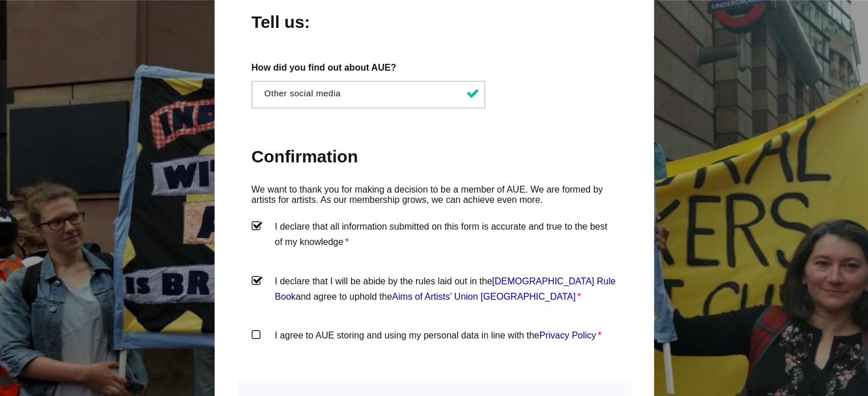 This screenshot has width=868, height=396. What do you see at coordinates (434, 291) in the screenshot?
I see `label: I declare that I will be abide by the rules laid out in the and agree to uphold the` at bounding box center [434, 291].